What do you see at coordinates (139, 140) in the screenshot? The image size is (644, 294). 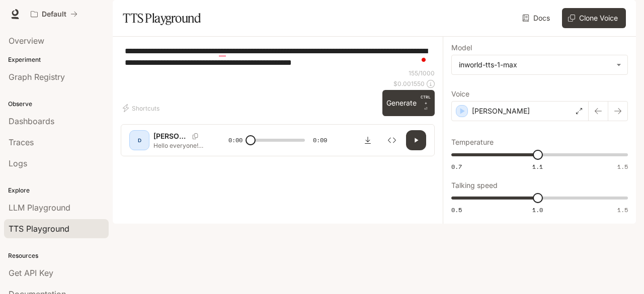 I see `div: D` at bounding box center [139, 140].